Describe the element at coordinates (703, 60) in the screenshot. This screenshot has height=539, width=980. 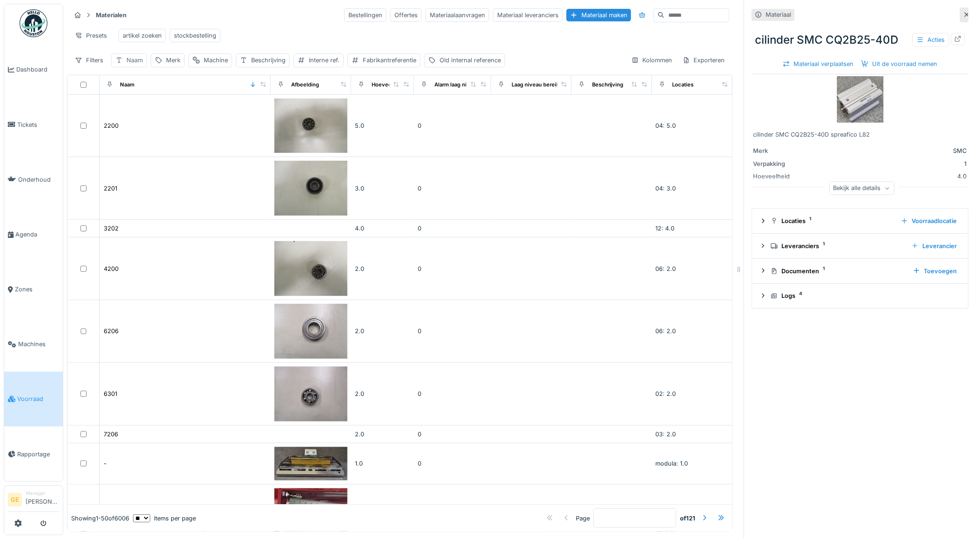
I see `div: Exporteren` at that location.